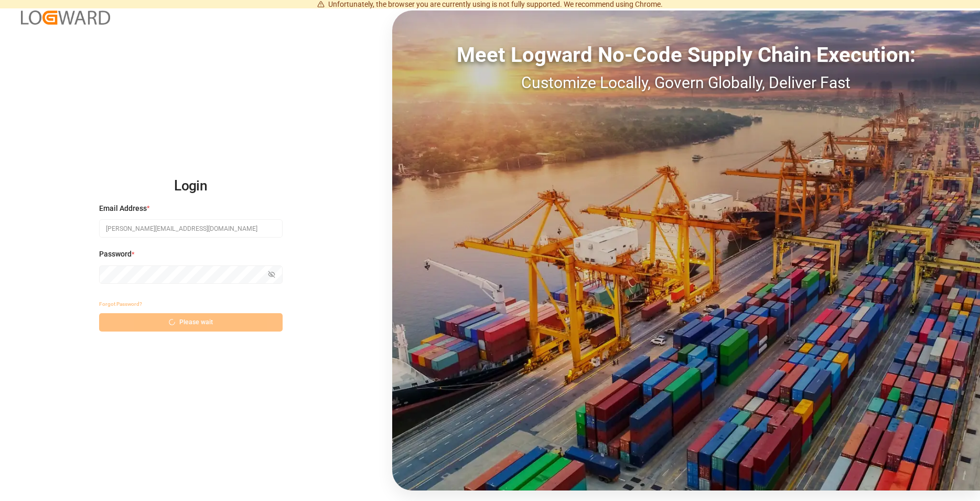 The height and width of the screenshot is (501, 980). Describe the element at coordinates (65, 18) in the screenshot. I see `img: Logward_new_orange.png` at that location.